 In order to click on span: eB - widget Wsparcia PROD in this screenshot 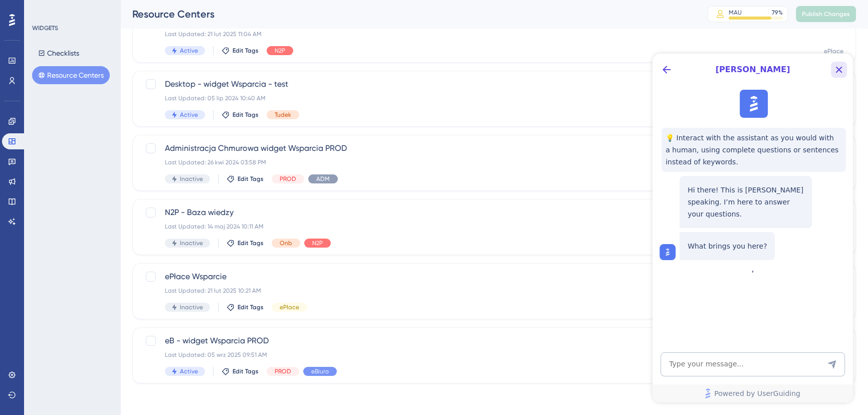, I will do `click(454, 341)`.